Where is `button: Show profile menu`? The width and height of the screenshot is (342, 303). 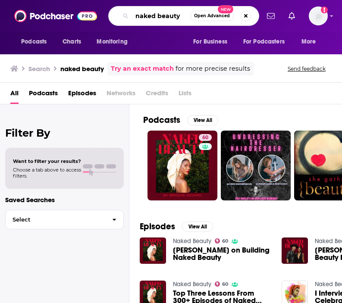 button: Show profile menu is located at coordinates (319, 16).